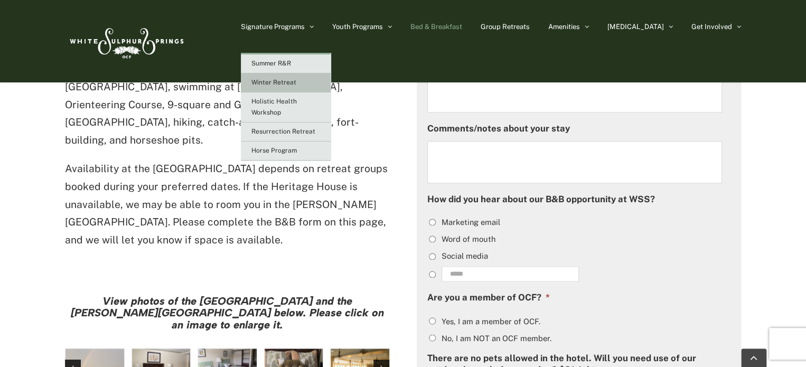  I want to click on label: Social media, so click(465, 256).